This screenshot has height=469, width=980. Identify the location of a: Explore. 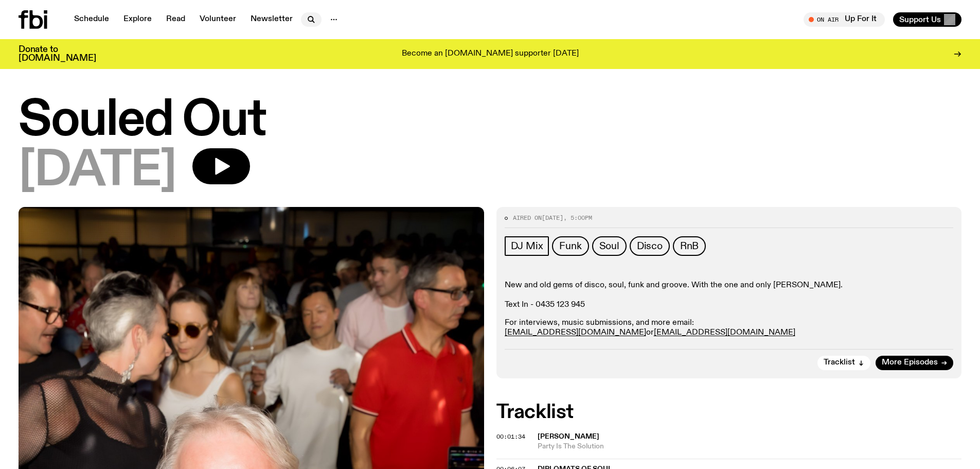
(138, 20).